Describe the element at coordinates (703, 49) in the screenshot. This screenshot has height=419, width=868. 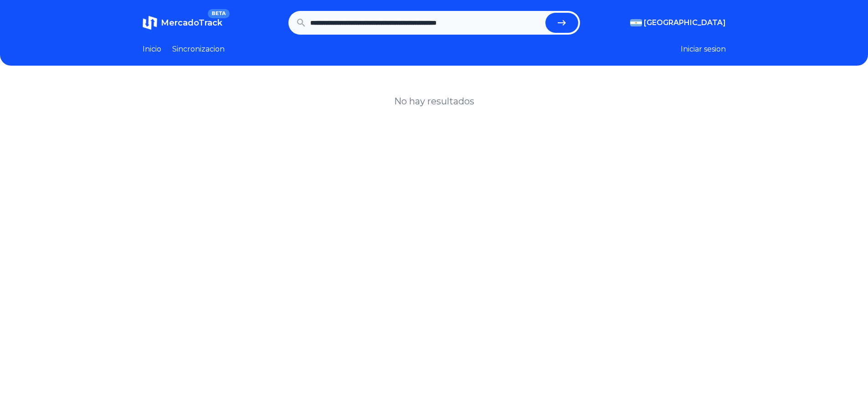
I see `button: Iniciar sesion` at that location.